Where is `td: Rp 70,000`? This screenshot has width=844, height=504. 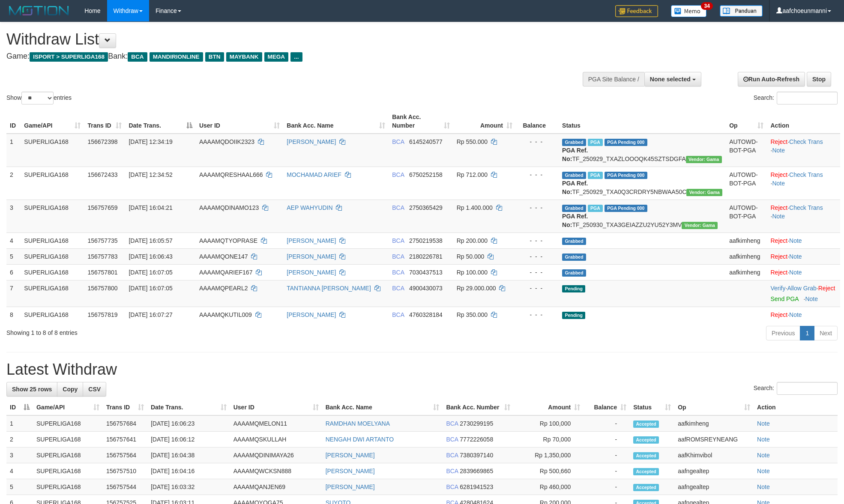 td: Rp 70,000 is located at coordinates (548, 440).